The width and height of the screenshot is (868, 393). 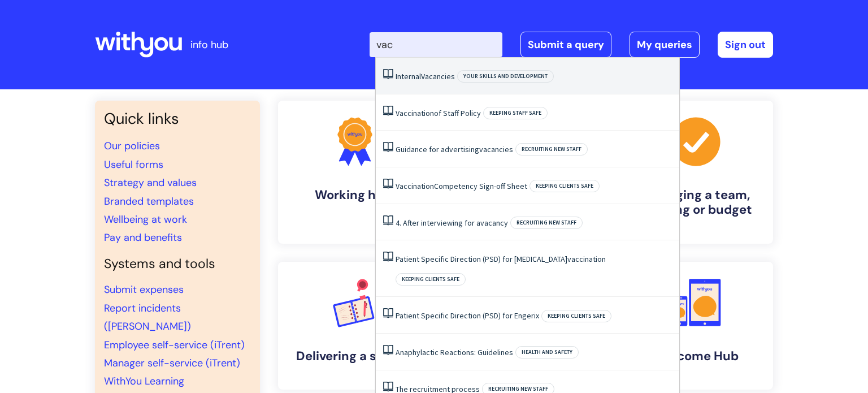 I want to click on a: Welcome Hub, so click(x=696, y=326).